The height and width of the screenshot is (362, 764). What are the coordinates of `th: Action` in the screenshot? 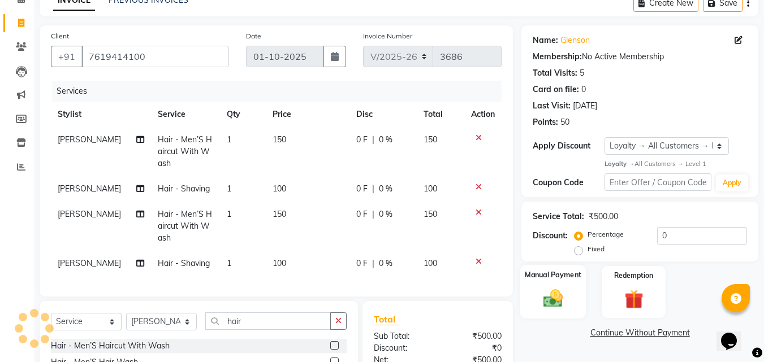 It's located at (483, 114).